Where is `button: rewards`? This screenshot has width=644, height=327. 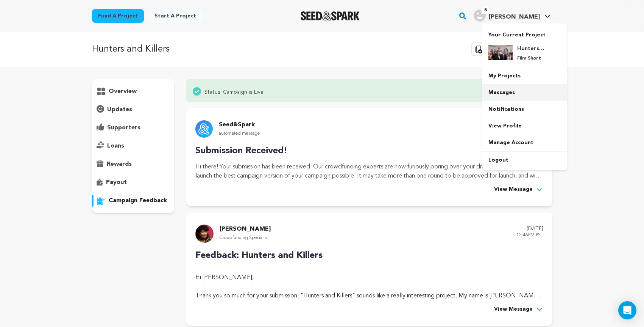
button: rewards is located at coordinates (133, 164).